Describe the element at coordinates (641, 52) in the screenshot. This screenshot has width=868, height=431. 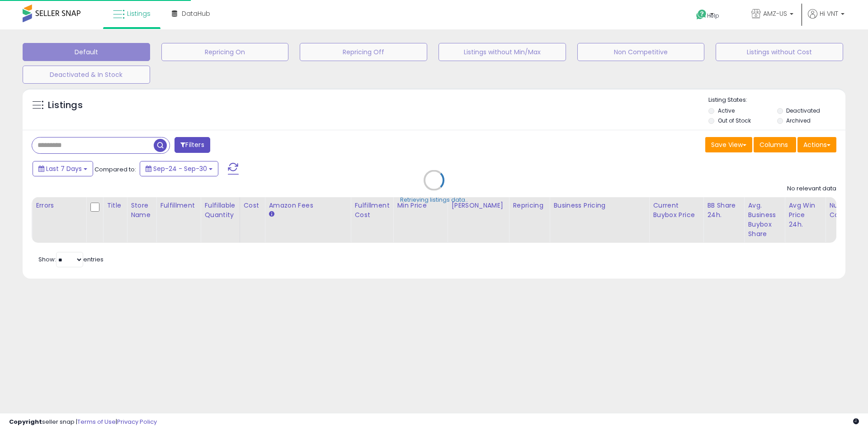
I see `button: Non Competitive` at that location.